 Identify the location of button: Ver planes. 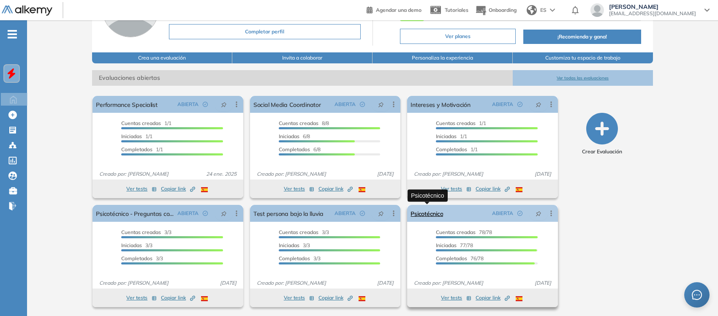
(458, 36).